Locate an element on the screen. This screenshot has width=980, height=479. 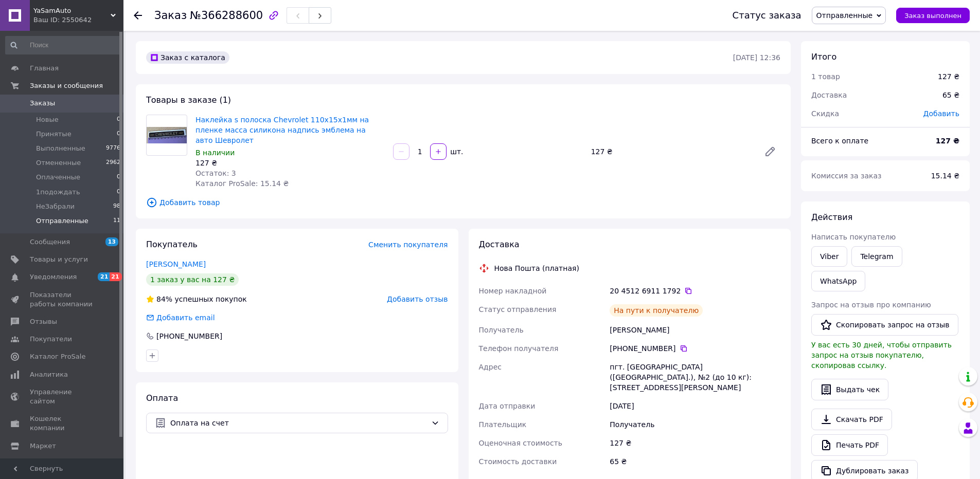
div: Нова Пошта (платная) is located at coordinates (536, 268).